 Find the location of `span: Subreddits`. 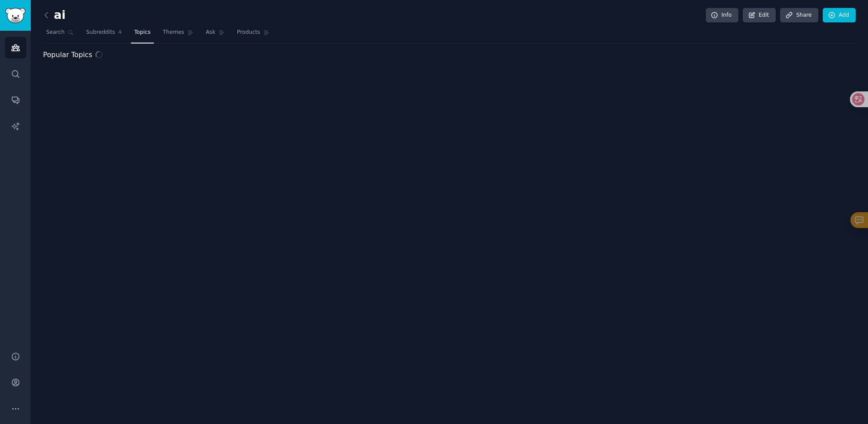

span: Subreddits is located at coordinates (100, 32).